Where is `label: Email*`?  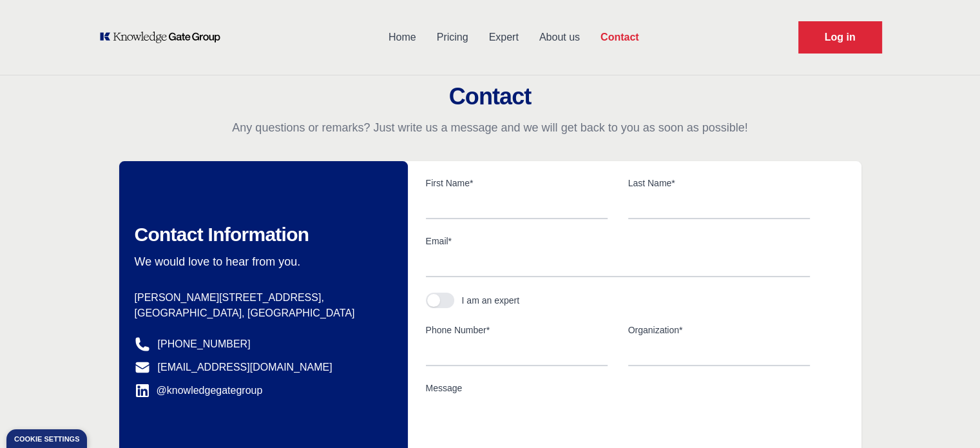
label: Email* is located at coordinates (618, 241).